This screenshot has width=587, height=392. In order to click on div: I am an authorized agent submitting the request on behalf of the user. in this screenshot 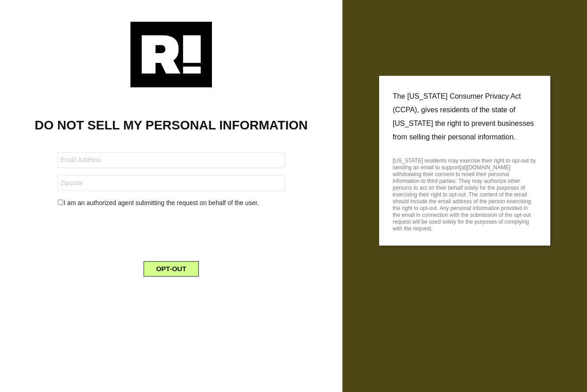, I will do `click(171, 203)`.